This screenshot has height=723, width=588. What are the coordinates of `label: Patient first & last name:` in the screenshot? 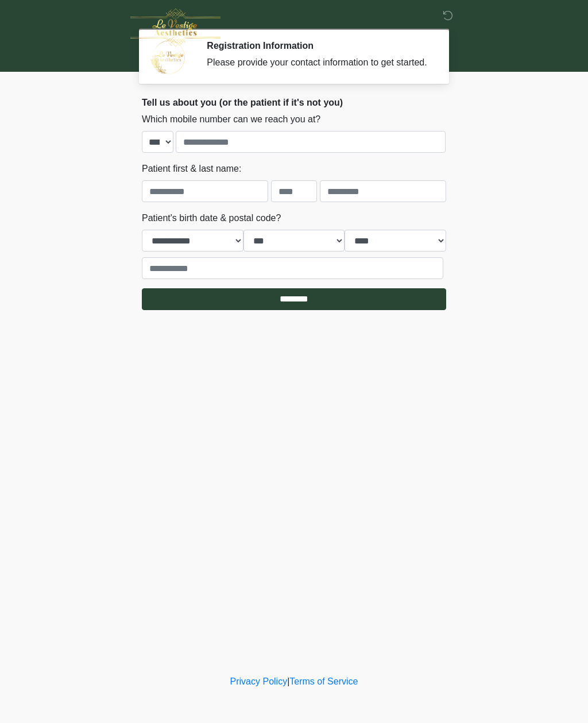 It's located at (191, 169).